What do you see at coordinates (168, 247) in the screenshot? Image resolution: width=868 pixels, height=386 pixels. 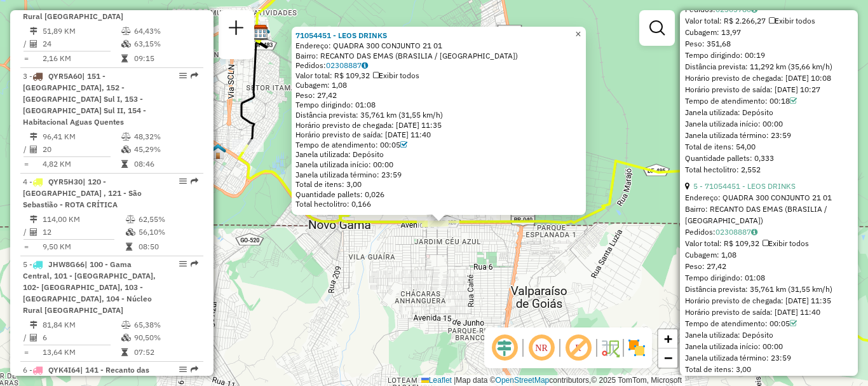 I see `td: 08:50` at bounding box center [168, 247].